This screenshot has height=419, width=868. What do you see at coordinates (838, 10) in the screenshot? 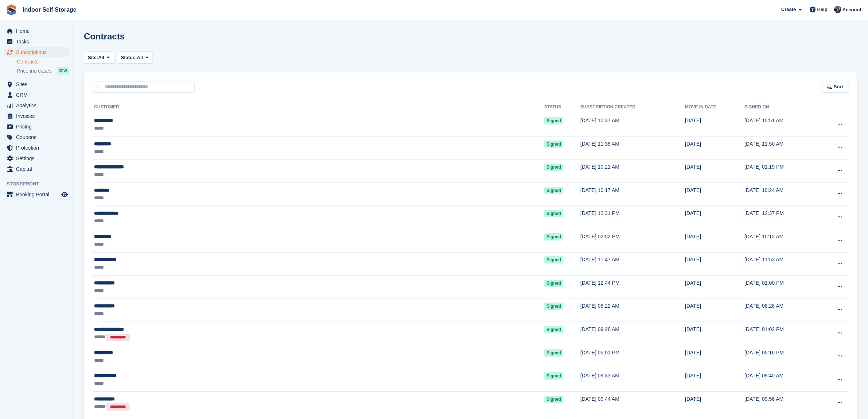
I see `img: Sandra Pomeroy` at bounding box center [838, 10].